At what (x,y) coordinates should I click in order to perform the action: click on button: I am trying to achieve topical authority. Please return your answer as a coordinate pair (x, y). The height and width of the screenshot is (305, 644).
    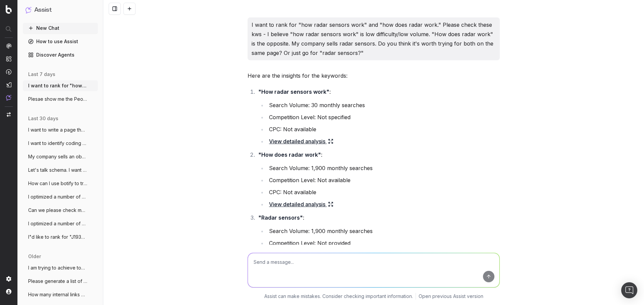
    Looking at the image, I should click on (60, 268).